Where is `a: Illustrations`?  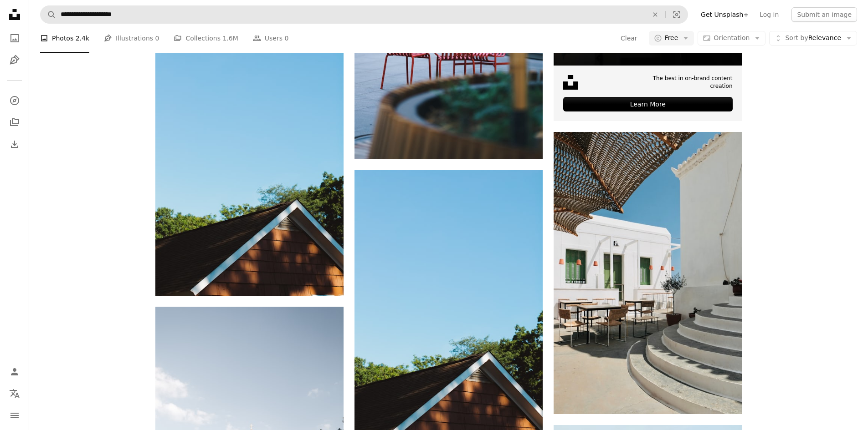
a: Illustrations is located at coordinates (15, 60).